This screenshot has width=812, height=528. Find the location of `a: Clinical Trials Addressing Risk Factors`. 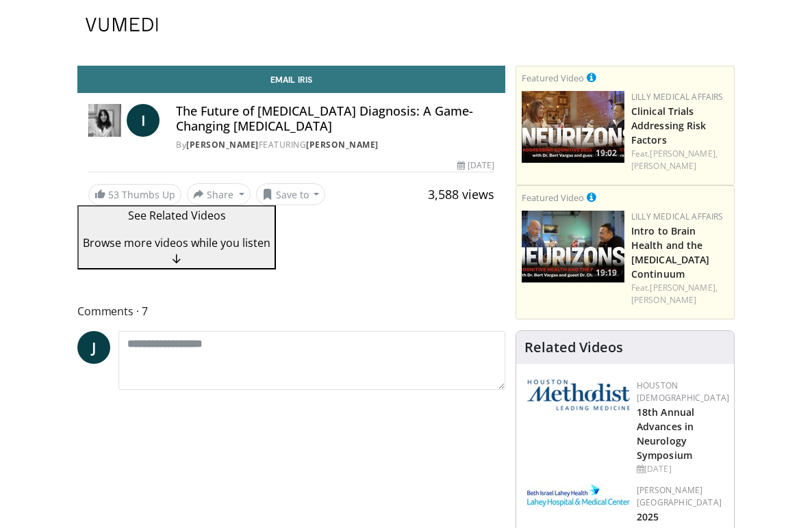

a: Clinical Trials Addressing Risk Factors is located at coordinates (669, 125).